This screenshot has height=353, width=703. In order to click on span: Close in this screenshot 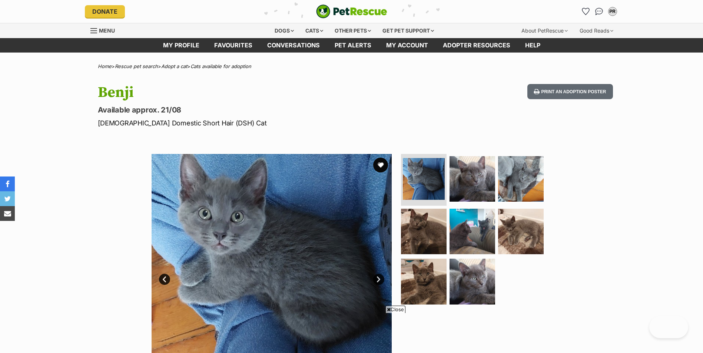, I will do `click(395, 310)`.